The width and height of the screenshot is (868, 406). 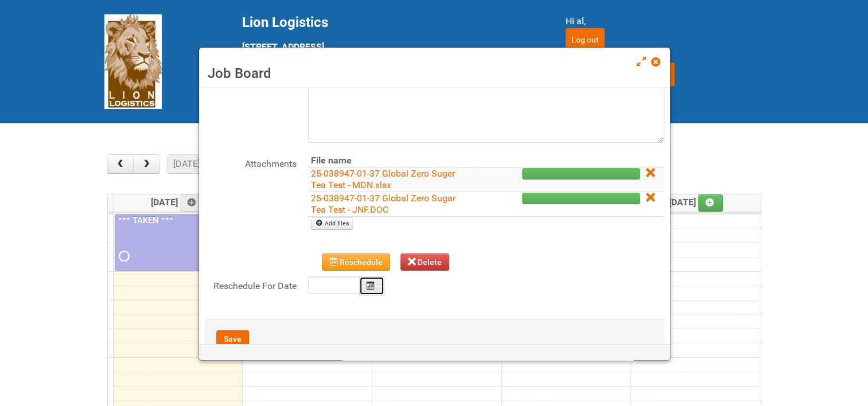 I want to click on img: Lion Logistics, so click(x=133, y=62).